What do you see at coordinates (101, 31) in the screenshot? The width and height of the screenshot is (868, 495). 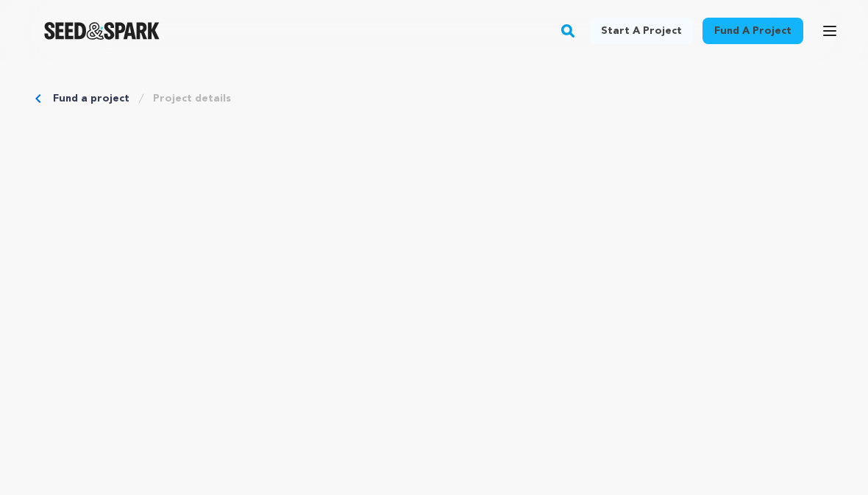 I see `img: Seed&Spark Logo Dark Mode` at bounding box center [101, 31].